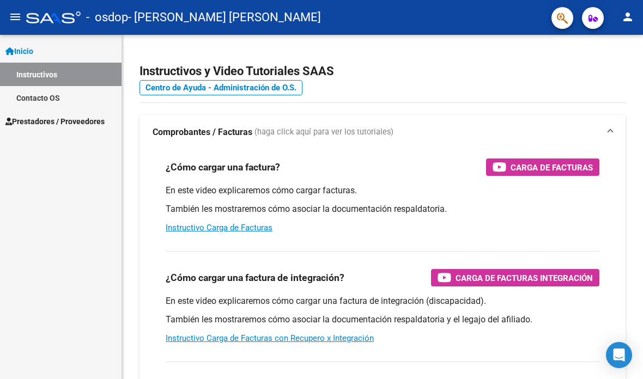 The image size is (643, 379). I want to click on h2: Instructivos y Video Tutoriales SAAS, so click(382, 71).